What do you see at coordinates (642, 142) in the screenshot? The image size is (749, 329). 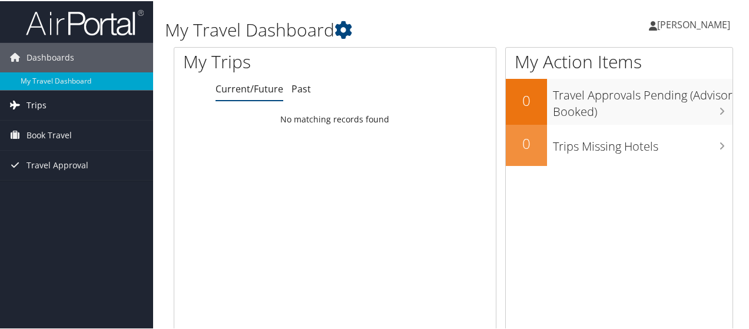 I see `h3: Trips Missing Hotels` at bounding box center [642, 142].